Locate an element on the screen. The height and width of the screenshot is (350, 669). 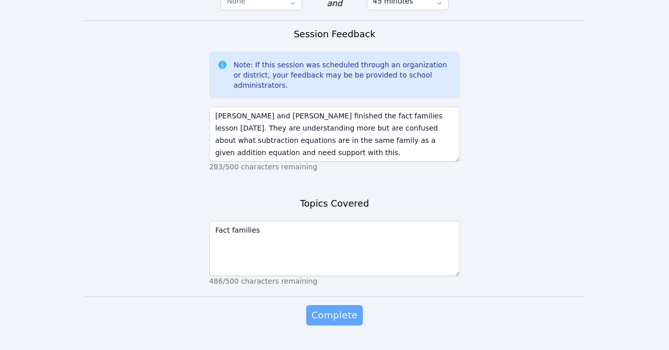
span: Complete is located at coordinates (334, 315).